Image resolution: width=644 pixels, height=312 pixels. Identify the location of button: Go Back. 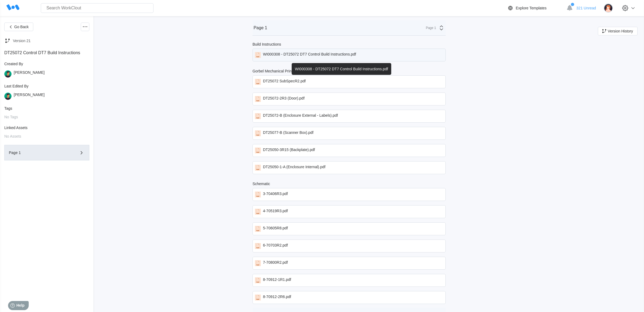
(19, 27).